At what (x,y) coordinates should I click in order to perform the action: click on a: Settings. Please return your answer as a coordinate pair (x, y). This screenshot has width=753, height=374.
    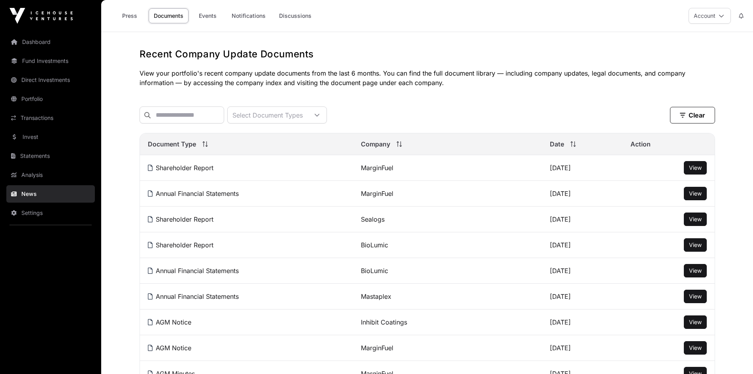
    Looking at the image, I should click on (51, 213).